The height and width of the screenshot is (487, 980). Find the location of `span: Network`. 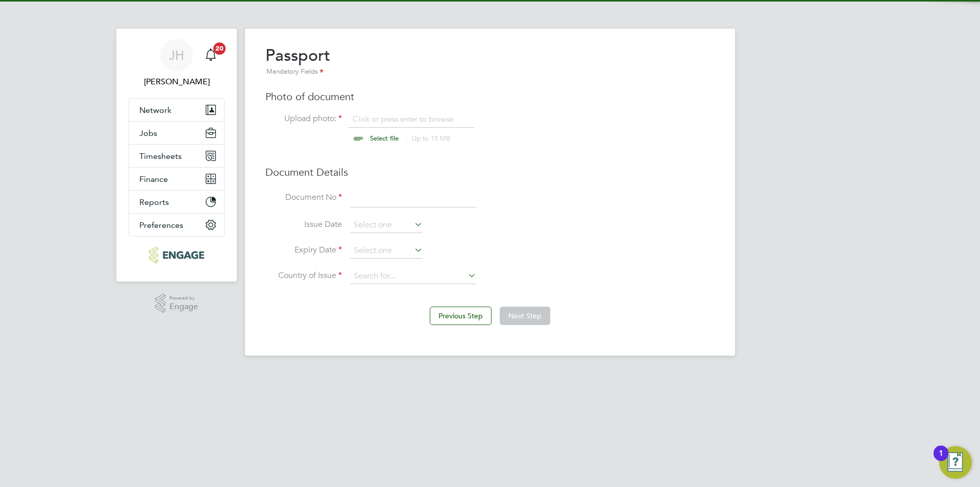

span: Network is located at coordinates (155, 110).